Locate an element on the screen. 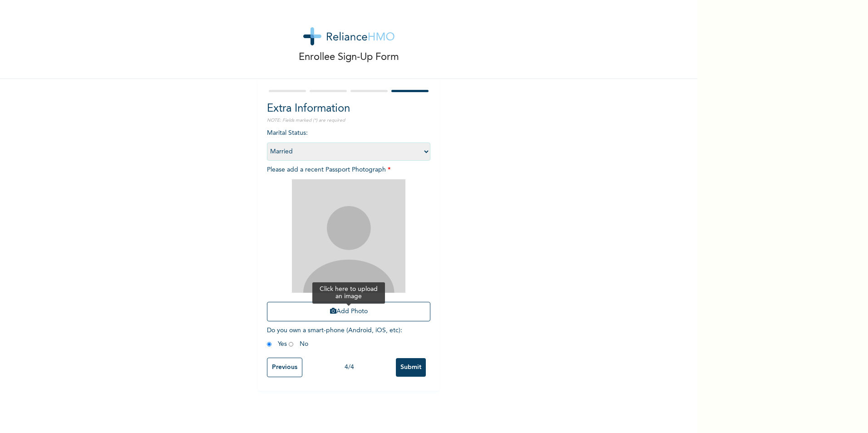 This screenshot has width=868, height=433. p: NOTE: Fields marked (*) are required is located at coordinates (348, 121).